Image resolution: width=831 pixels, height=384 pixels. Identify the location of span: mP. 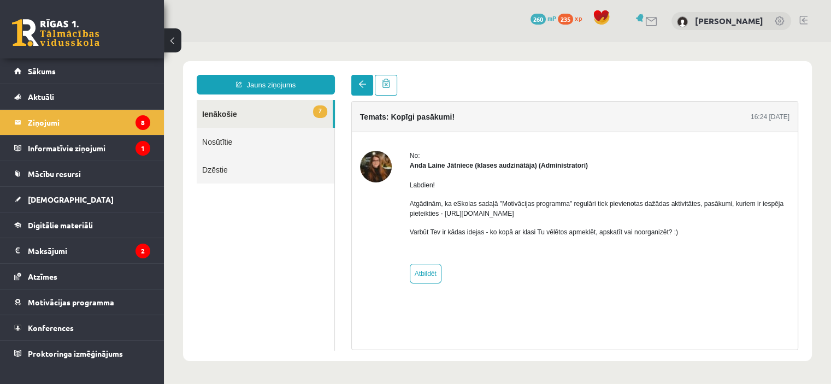
(552, 18).